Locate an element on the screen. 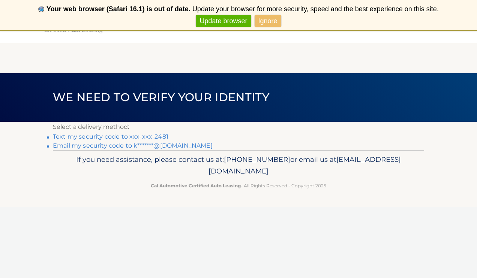 This screenshot has height=278, width=477. a: Text my security code to xxx-xxx-2481 is located at coordinates (111, 136).